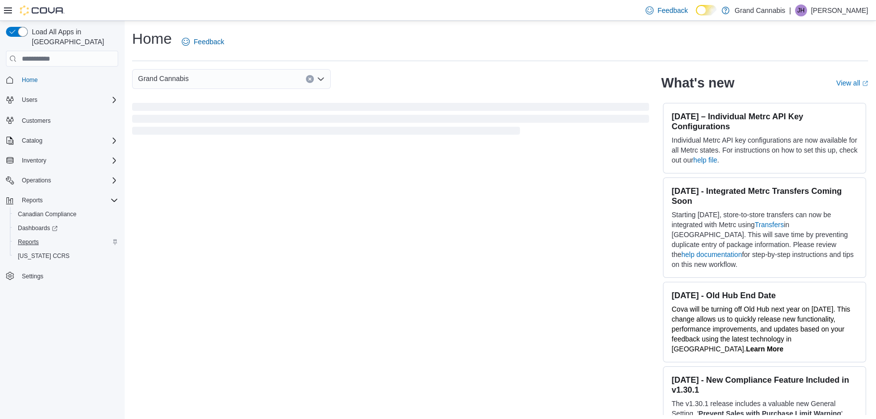 The image size is (876, 419). I want to click on strong: Prevent Sales with Purchase Limit Warning, so click(769, 413).